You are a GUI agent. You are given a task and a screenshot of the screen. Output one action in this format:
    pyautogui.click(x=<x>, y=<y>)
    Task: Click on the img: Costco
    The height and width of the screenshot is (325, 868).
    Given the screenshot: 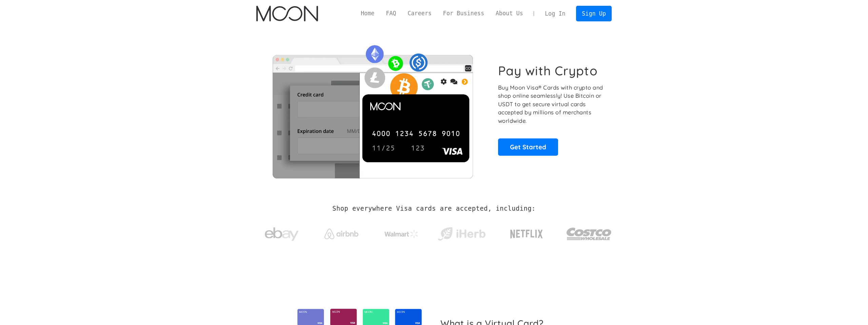 What is the action you would take?
    pyautogui.click(x=589, y=234)
    